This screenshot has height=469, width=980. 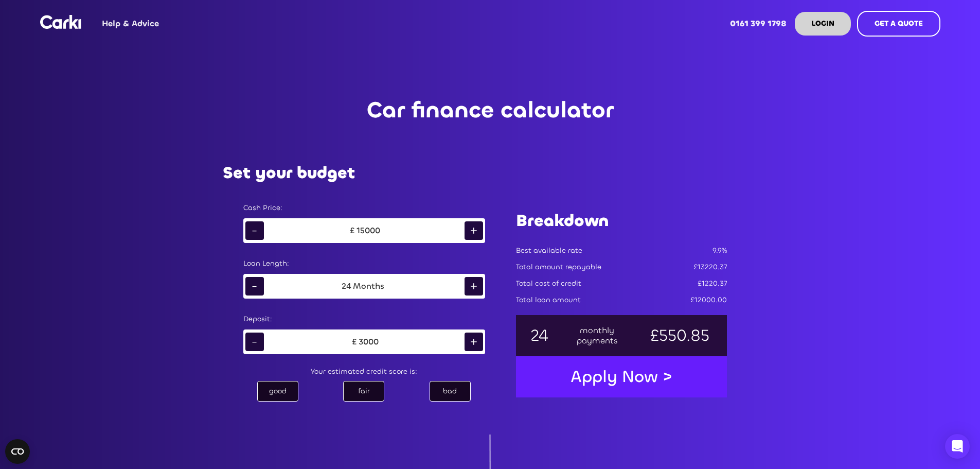 I want to click on h2: Set your budget, so click(x=288, y=173).